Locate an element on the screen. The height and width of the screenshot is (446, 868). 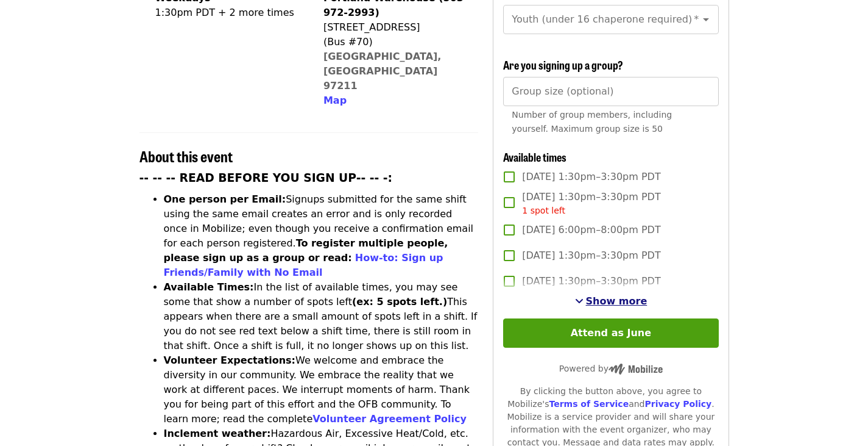
strong: To register multiple people, please sign up as a group or read: is located at coordinates (306, 250).